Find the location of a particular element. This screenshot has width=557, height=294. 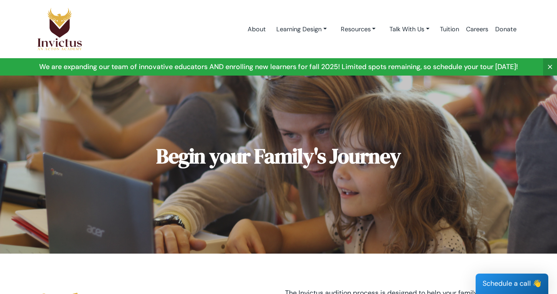

a: Tuition is located at coordinates (449, 29).